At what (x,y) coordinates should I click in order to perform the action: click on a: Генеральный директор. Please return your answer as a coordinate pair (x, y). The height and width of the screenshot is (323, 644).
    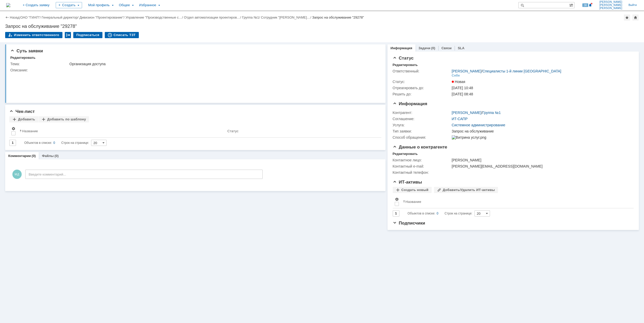
    Looking at the image, I should click on (59, 18).